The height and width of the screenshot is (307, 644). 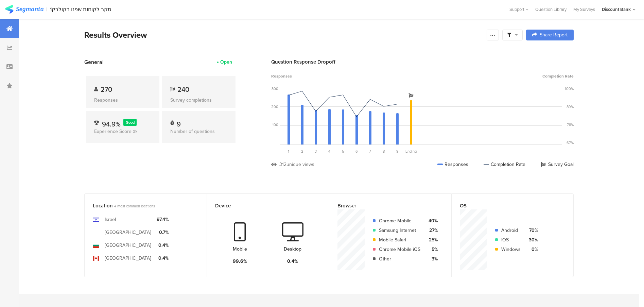 I want to click on div: Question Response Dropoff, so click(x=422, y=62).